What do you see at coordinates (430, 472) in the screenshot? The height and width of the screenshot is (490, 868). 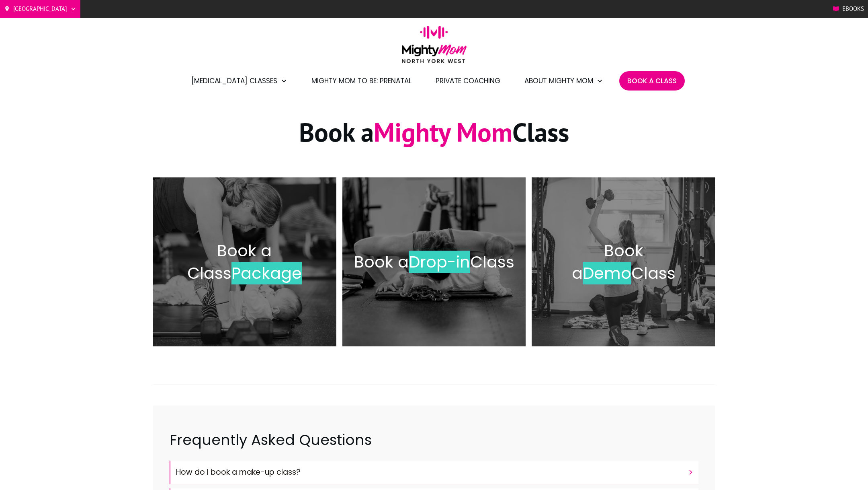 I see `h4: How do I book a make-up class?` at bounding box center [430, 472].